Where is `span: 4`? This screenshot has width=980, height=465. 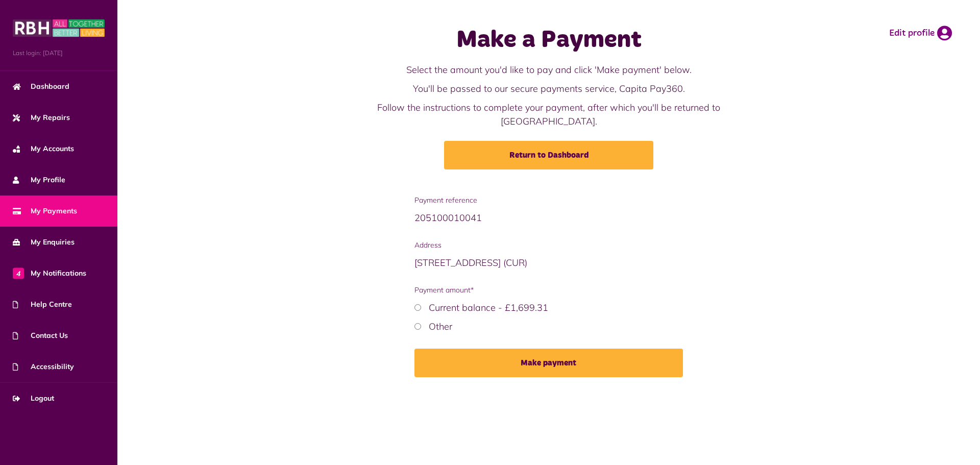
span: 4 is located at coordinates (19, 273).